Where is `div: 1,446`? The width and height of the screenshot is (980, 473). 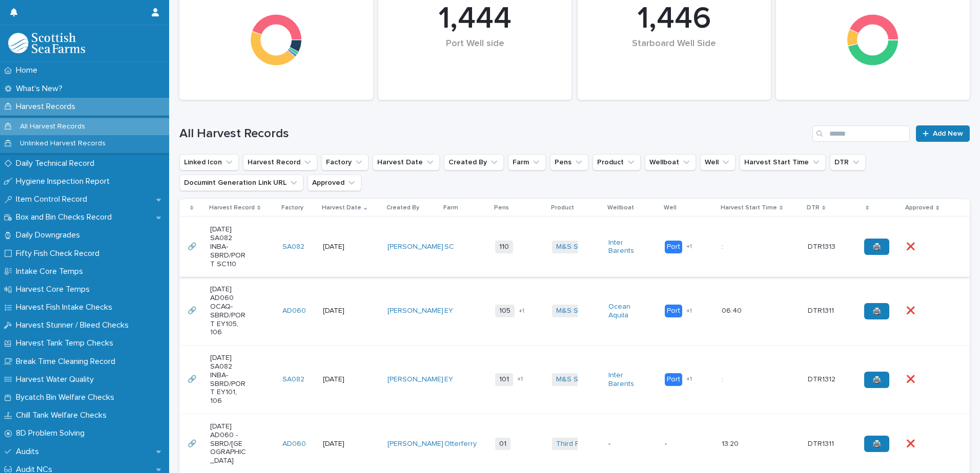
div: 1,446 is located at coordinates (674, 19).